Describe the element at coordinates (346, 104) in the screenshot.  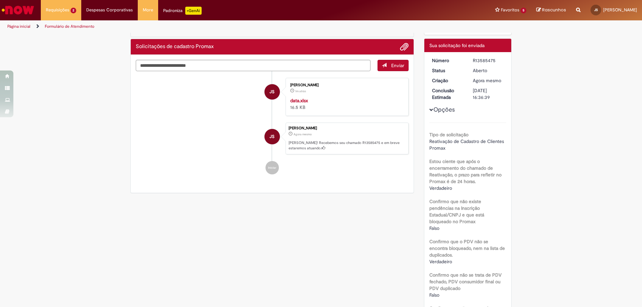
I see `div: 16.5 KB` at that location.